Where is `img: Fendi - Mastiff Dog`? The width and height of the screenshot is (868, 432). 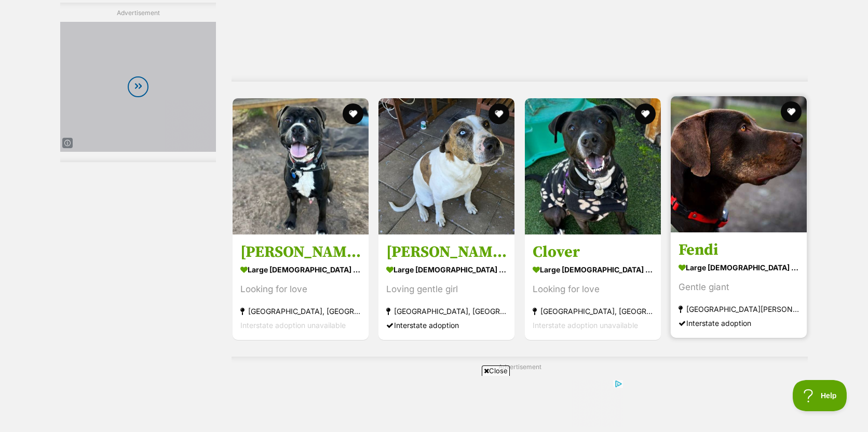
img: Fendi - Mastiff Dog is located at coordinates (739, 165).